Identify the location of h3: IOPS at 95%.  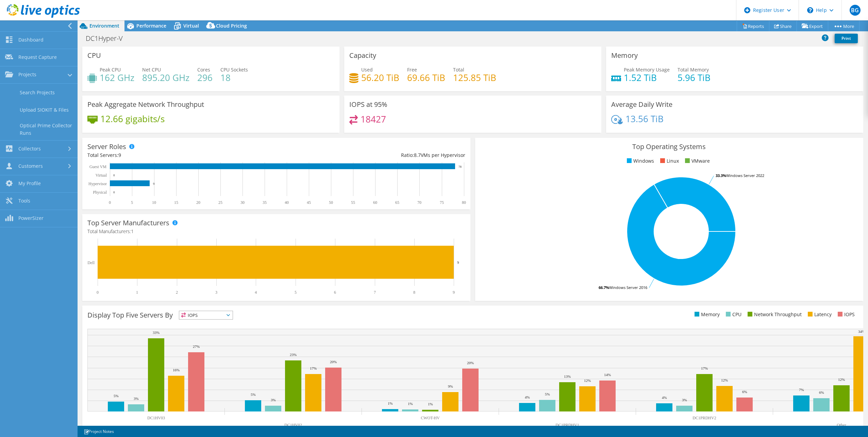
(368, 104).